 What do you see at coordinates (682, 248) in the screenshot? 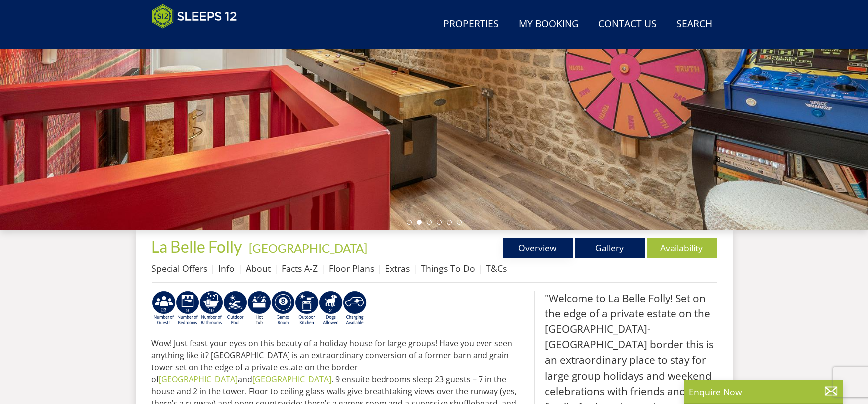
I see `a: Availability` at bounding box center [682, 248].